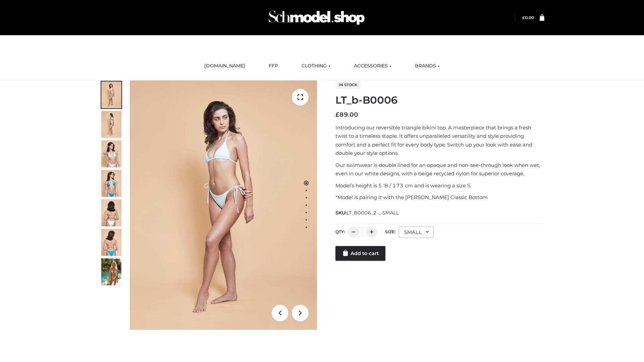 This screenshot has width=644, height=362. Describe the element at coordinates (316, 18) in the screenshot. I see `img: Schmodel Admin 964` at that location.